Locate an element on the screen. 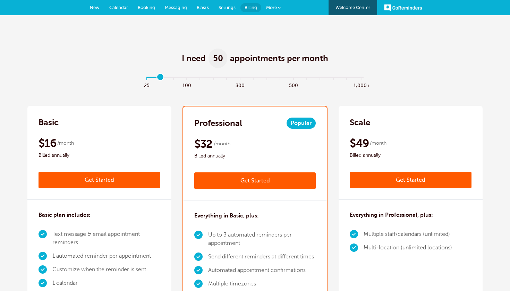  li: Multiple timezones is located at coordinates (262, 284).